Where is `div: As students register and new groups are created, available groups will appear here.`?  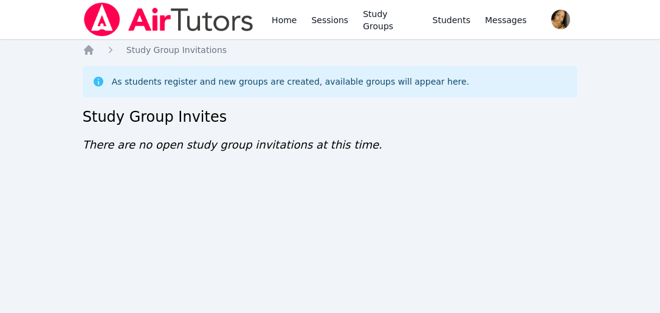 div: As students register and new groups are created, available groups will appear here. is located at coordinates (291, 81).